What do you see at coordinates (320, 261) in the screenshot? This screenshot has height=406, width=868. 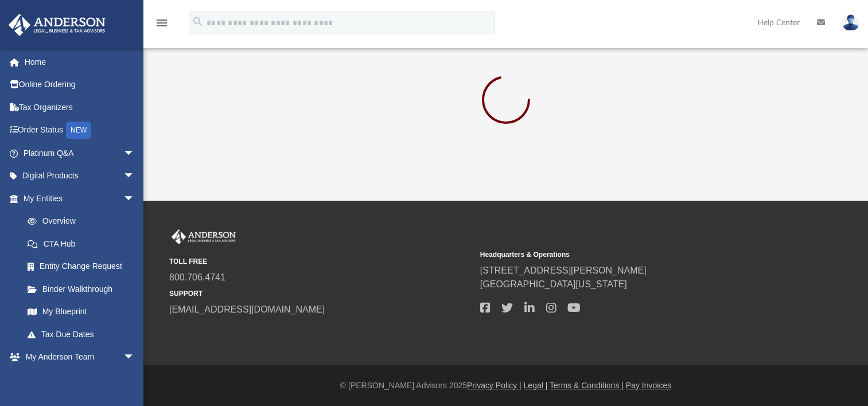 I see `small: TOLL FREE` at bounding box center [320, 261].